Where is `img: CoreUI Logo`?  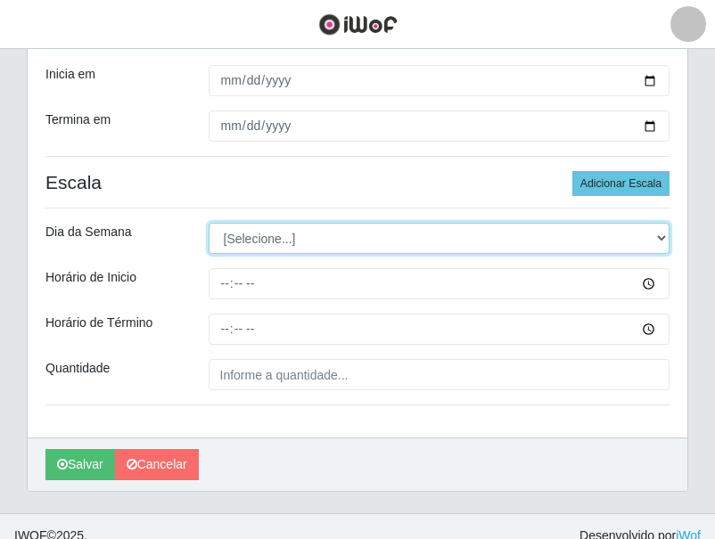
img: CoreUI Logo is located at coordinates (358, 24).